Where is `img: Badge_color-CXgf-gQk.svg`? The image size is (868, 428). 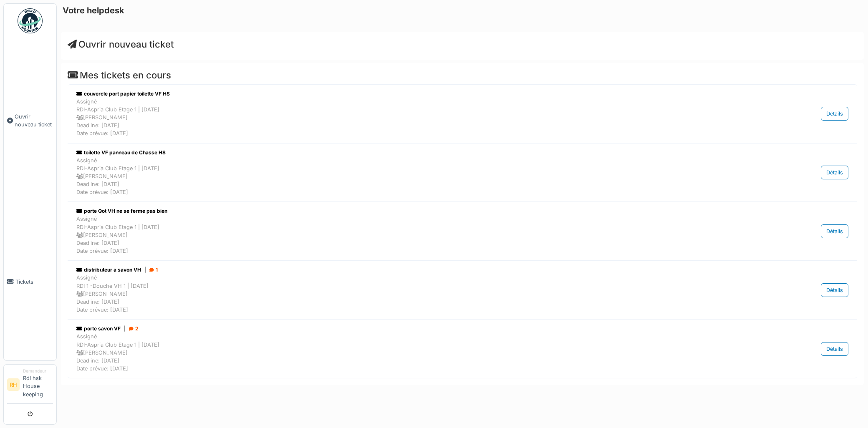 img: Badge_color-CXgf-gQk.svg is located at coordinates (30, 21).